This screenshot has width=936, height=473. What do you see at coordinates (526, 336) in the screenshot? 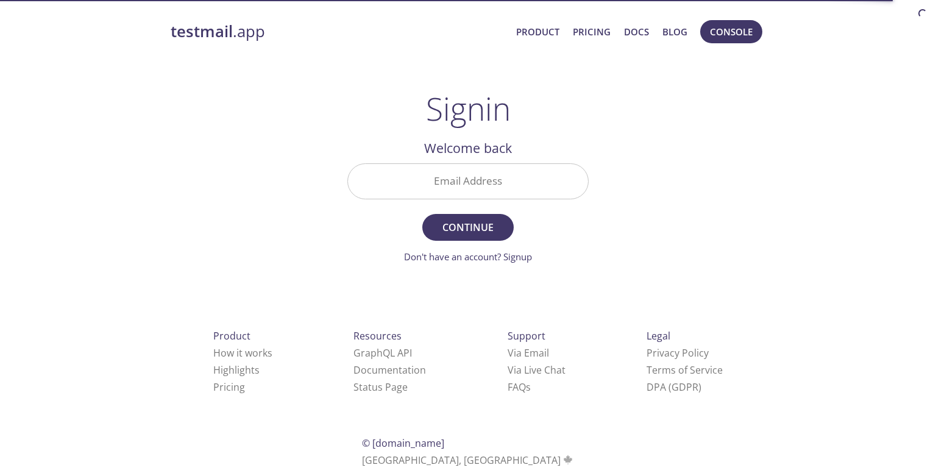
I see `span: Support` at bounding box center [526, 336].